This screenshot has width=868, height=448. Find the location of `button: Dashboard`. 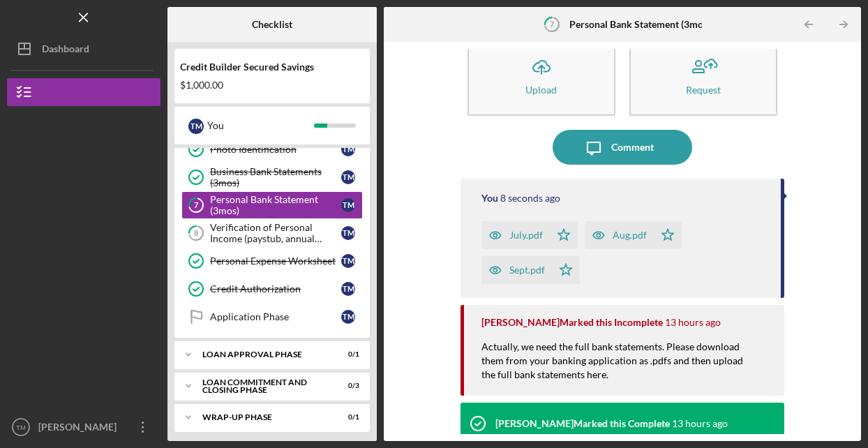

button: Dashboard is located at coordinates (84, 49).